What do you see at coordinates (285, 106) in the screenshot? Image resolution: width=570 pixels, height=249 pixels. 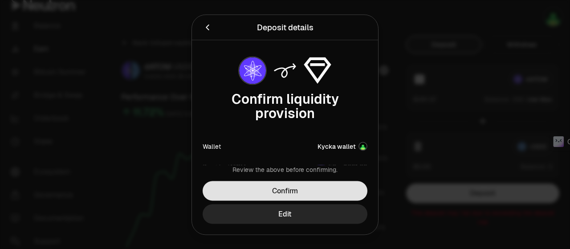 I see `div: Confirm liquidity provision` at bounding box center [285, 106].